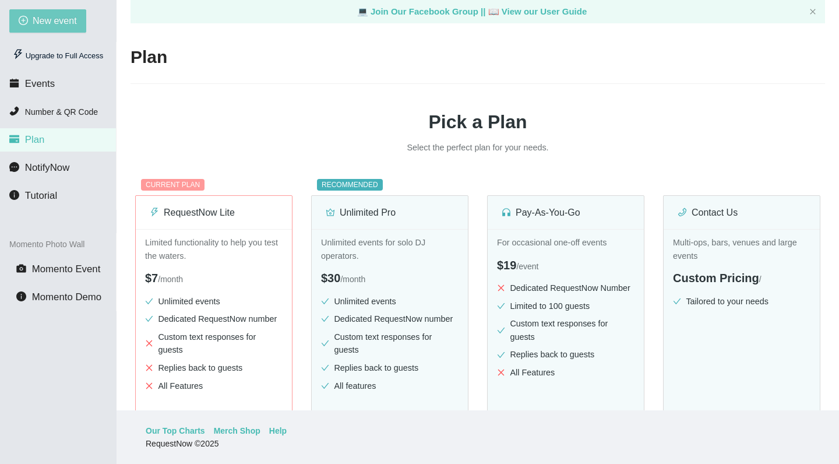 The image size is (839, 464). What do you see at coordinates (23, 21) in the screenshot?
I see `span: plus-circle` at bounding box center [23, 21].